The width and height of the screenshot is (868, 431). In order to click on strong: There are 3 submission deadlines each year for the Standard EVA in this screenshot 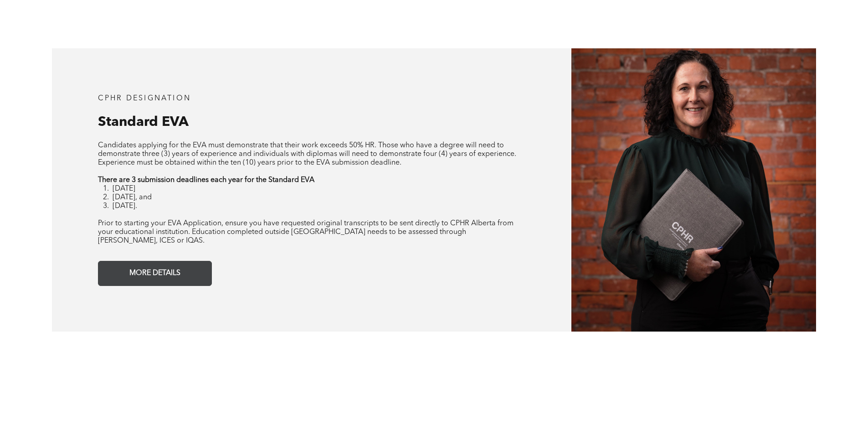, I will do `click(206, 180)`.